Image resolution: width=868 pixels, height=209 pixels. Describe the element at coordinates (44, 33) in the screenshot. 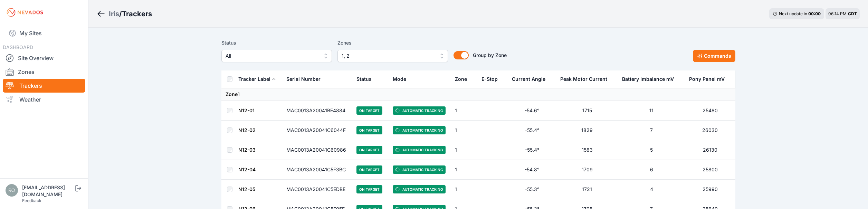

I see `a: My Sites` at that location.